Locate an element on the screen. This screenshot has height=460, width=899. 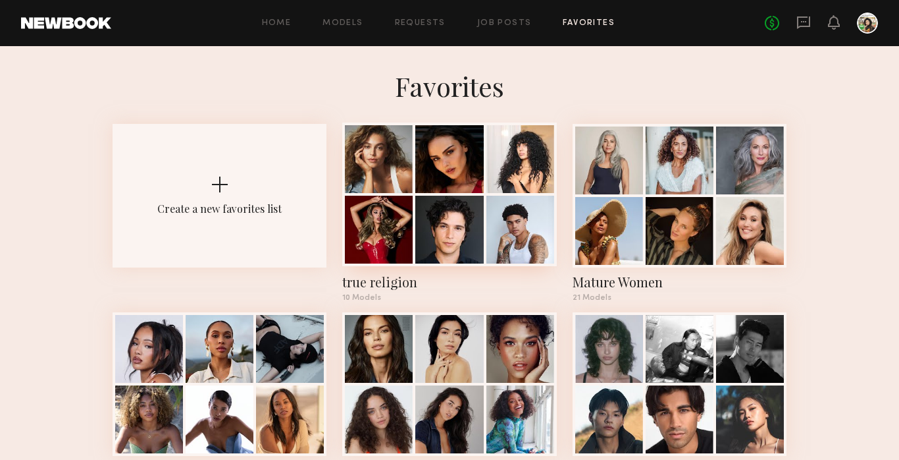
a: true religion10 Models is located at coordinates (449, 213).